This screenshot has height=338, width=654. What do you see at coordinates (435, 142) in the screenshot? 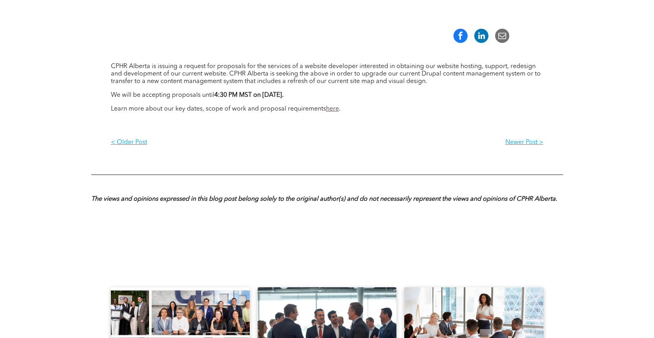
I see `a: Newer Post >` at bounding box center [435, 142].